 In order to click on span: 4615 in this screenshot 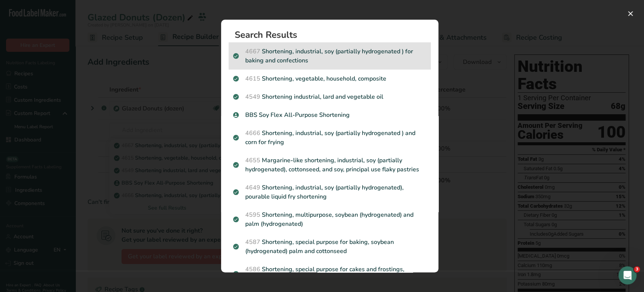, I will do `click(253, 79)`.